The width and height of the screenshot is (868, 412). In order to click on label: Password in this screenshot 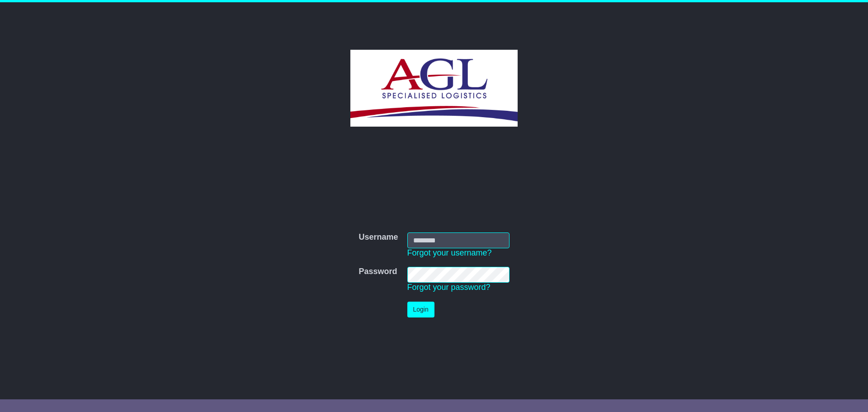, I will do `click(377, 272)`.